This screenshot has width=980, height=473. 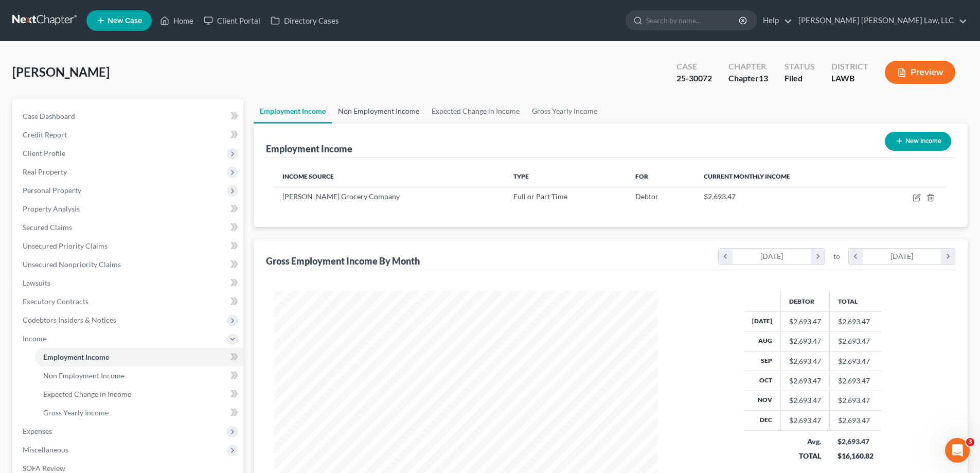 What do you see at coordinates (128, 302) in the screenshot?
I see `a: Executory Contracts` at bounding box center [128, 302].